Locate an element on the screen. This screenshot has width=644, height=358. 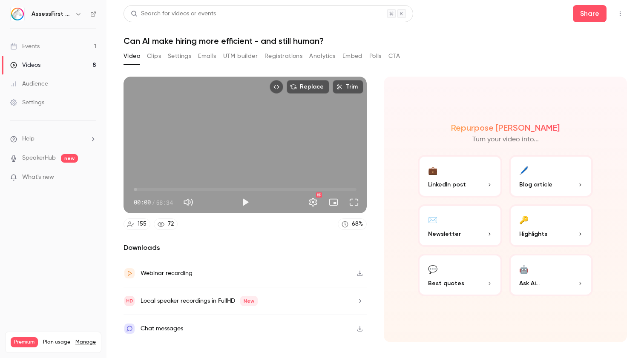
span: New is located at coordinates (249, 301).